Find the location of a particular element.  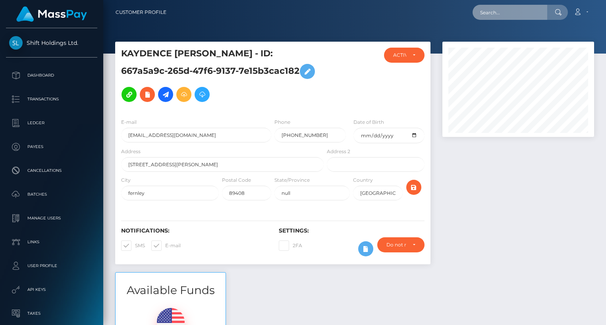

button: ACTIVE is located at coordinates (404, 55).